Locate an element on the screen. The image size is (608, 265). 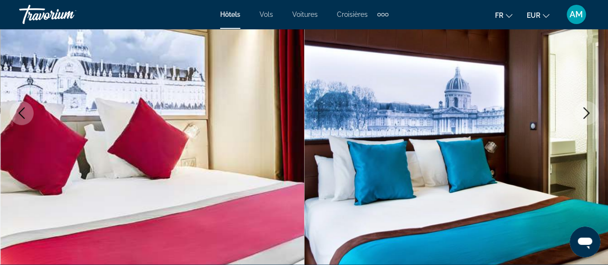
button: Change language is located at coordinates (504, 15).